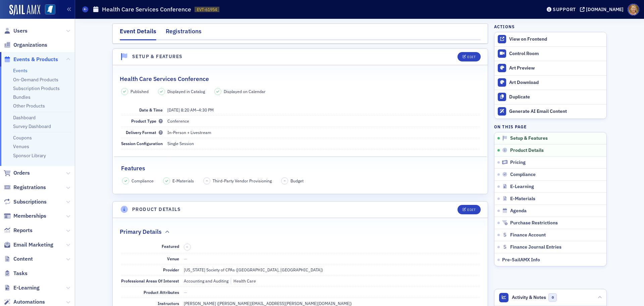 This screenshot has width=644, height=306. I want to click on h1: Health Care Services Conference, so click(147, 10).